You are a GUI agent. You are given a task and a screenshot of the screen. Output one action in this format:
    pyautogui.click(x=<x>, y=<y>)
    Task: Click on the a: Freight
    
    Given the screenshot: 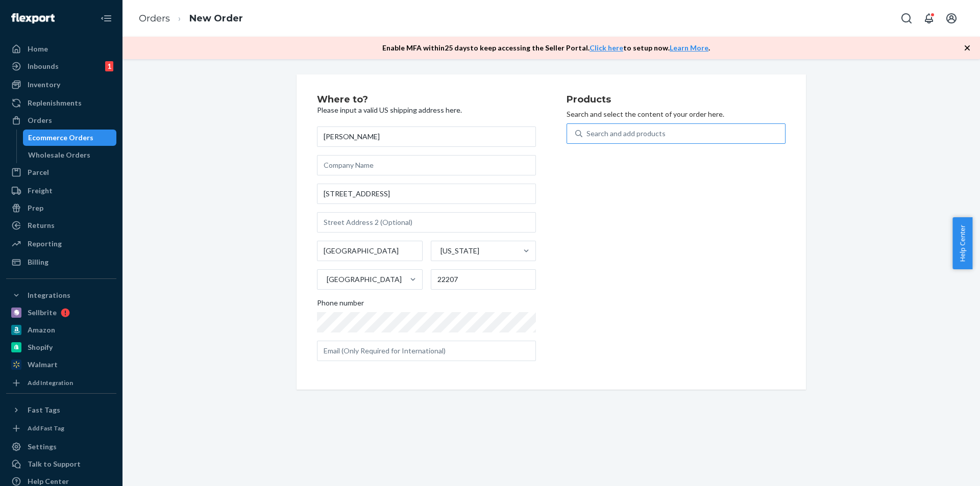 What is the action you would take?
    pyautogui.click(x=61, y=191)
    